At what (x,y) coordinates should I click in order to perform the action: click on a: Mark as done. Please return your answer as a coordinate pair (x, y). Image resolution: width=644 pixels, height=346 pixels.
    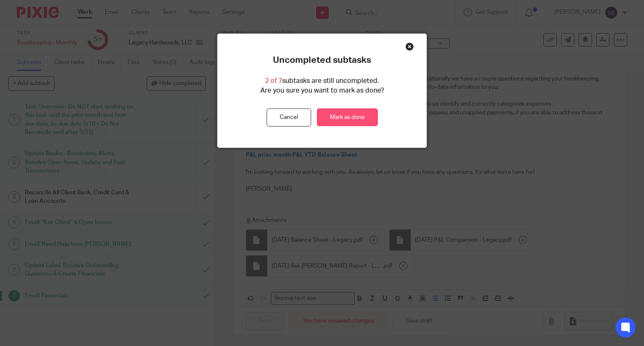
    Looking at the image, I should click on (347, 117).